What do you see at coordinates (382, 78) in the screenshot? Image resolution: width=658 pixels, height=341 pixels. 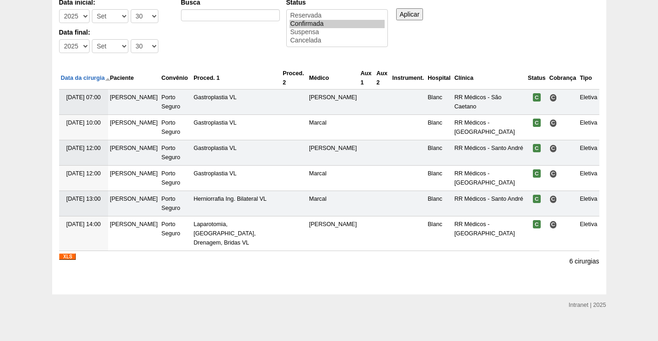 I see `th: Aux 2` at bounding box center [382, 78].